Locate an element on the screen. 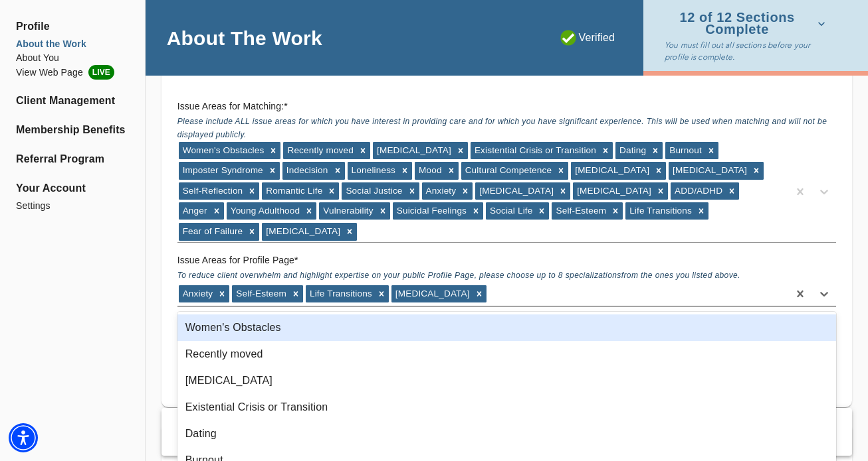  span: Your Account is located at coordinates (73, 188).